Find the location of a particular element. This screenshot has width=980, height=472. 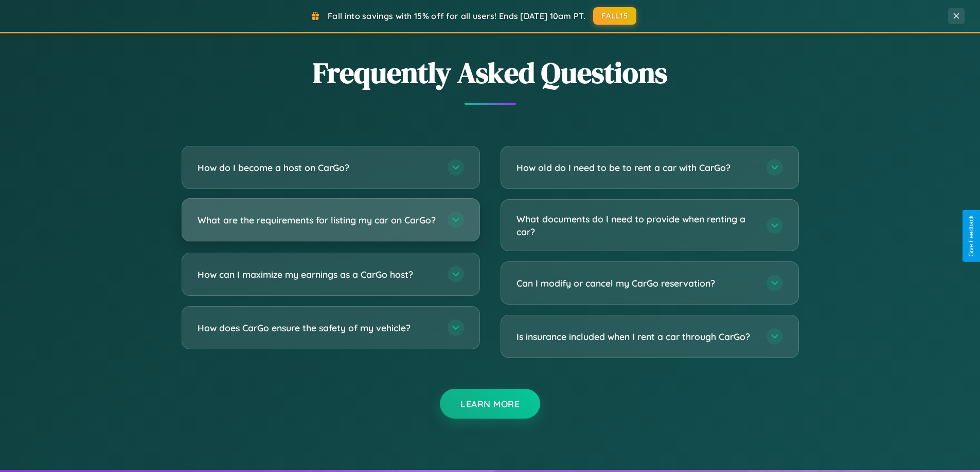

h3: How do I become a host on CarGo? is located at coordinates (317, 168).